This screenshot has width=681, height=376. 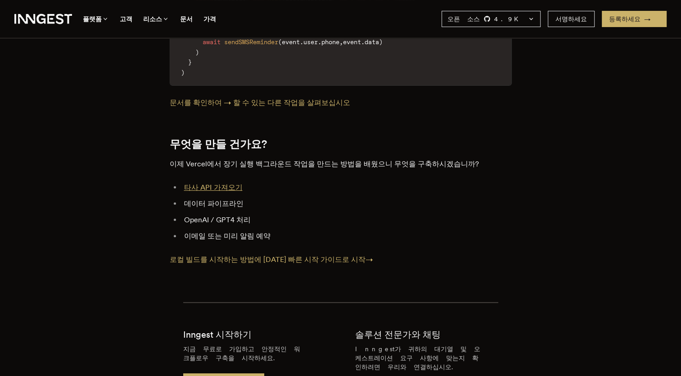 What do you see at coordinates (331, 42) in the screenshot?
I see `span: phone` at bounding box center [331, 42].